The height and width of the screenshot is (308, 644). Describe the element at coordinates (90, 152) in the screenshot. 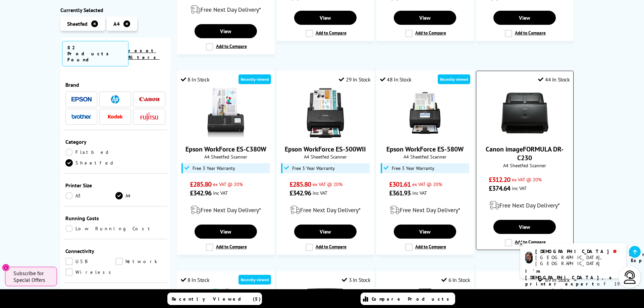

I see `a: Flatbed` at that location.